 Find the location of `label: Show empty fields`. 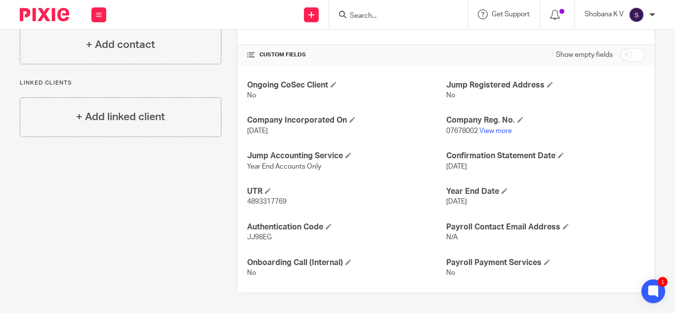

label: Show empty fields is located at coordinates (584, 55).